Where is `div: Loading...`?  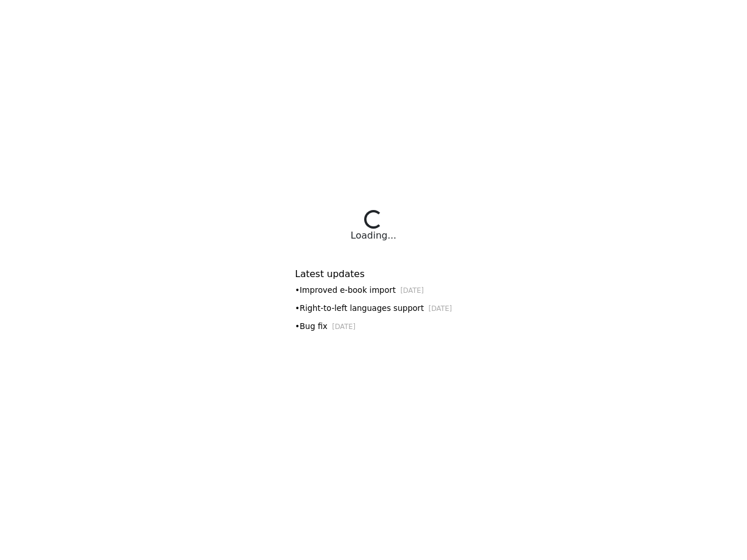 div: Loading... is located at coordinates (374, 236).